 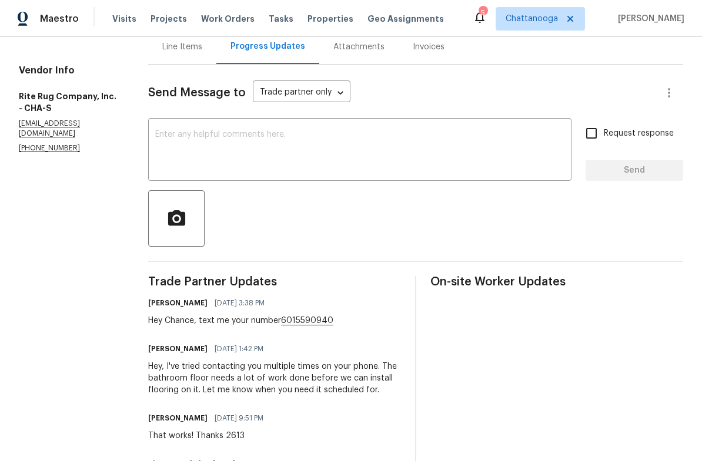 What do you see at coordinates (240, 321) in the screenshot?
I see `div: Hey Chance, text me your number` at bounding box center [240, 321].